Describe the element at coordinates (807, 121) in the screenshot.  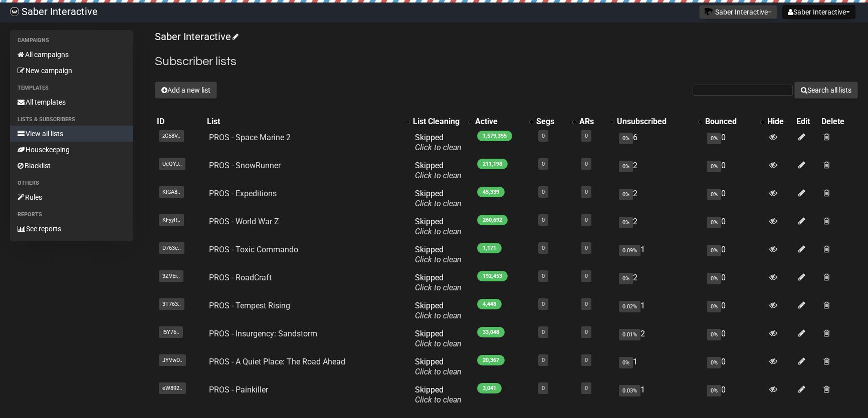
I see `th: Edit: No sort applied, sorting is disabled` at that location.